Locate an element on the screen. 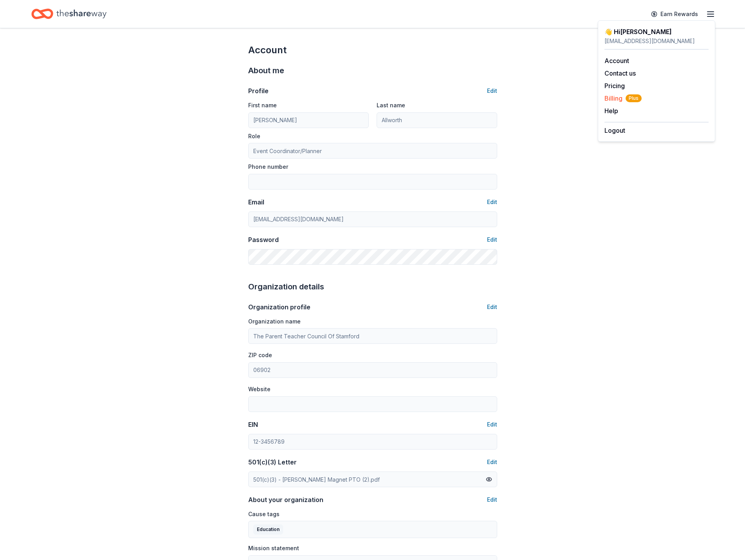 The width and height of the screenshot is (745, 560). a: Home is located at coordinates (69, 13).